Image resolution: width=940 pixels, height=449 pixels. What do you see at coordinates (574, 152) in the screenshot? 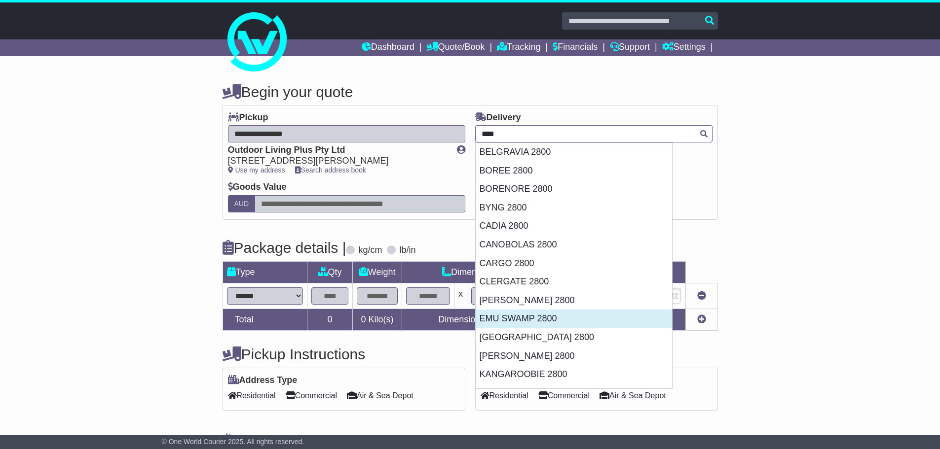
I see `div: BELGRAVIA 2800` at bounding box center [574, 152].